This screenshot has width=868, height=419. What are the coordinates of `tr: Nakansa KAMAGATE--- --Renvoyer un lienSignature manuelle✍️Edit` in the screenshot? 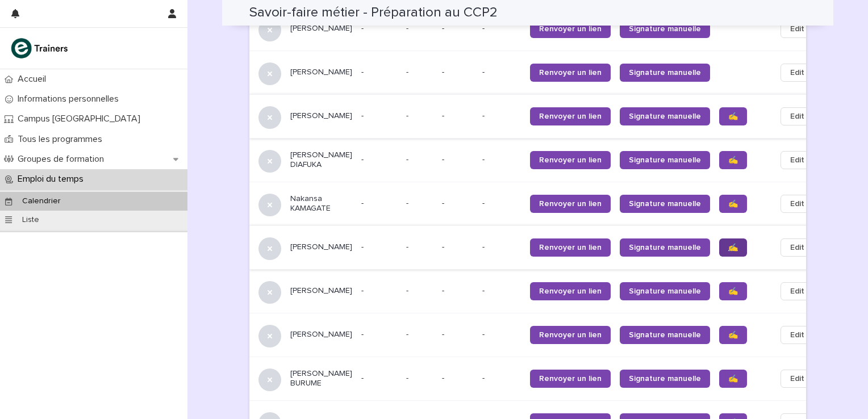 It's located at (541, 203).